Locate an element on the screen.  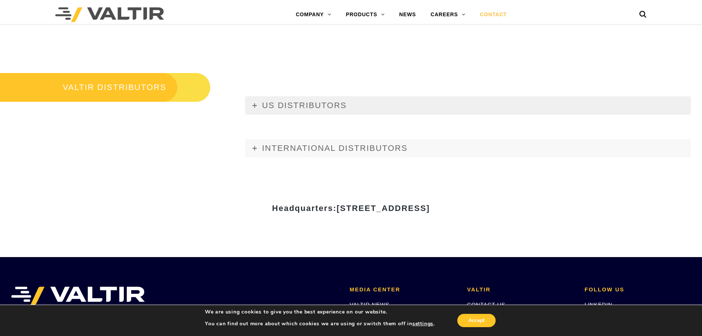
p: We are using cookies to give you the best experience on our website. is located at coordinates (320, 312).